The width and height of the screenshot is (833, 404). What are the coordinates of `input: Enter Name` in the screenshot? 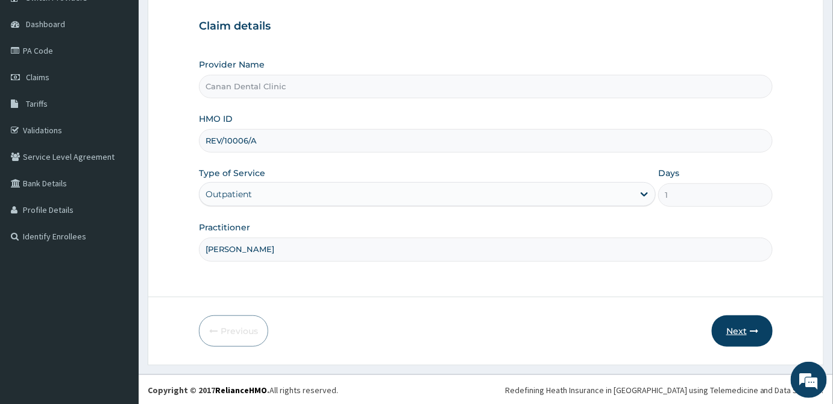 It's located at (486, 249).